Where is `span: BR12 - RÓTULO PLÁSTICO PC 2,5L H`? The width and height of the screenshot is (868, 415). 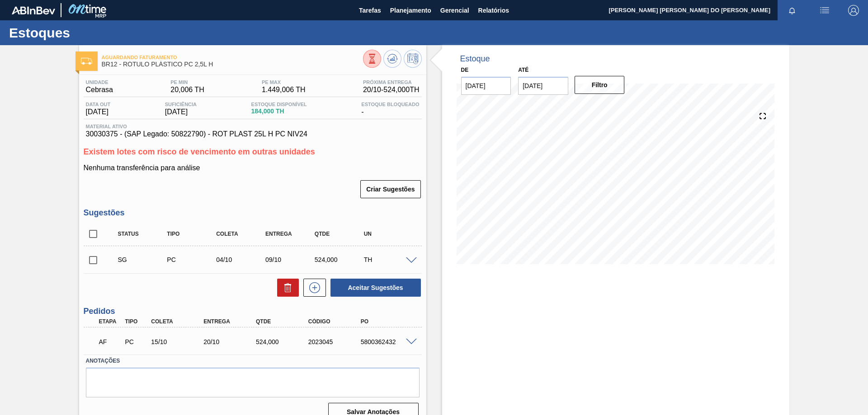 span: BR12 - RÓTULO PLÁSTICO PC 2,5L H is located at coordinates (232, 64).